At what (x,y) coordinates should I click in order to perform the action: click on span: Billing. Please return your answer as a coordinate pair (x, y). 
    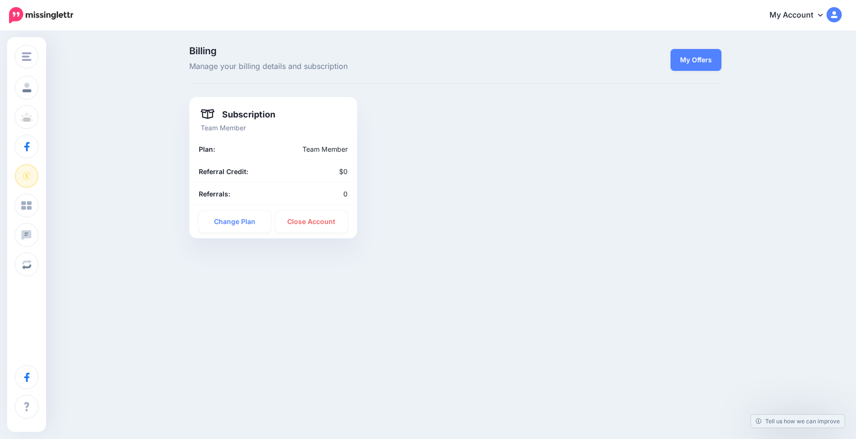
    Looking at the image, I should click on (364, 51).